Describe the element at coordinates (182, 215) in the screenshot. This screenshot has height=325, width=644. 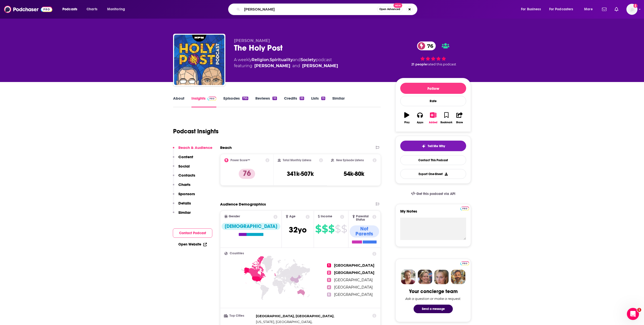
I see `button: Similar` at that location.